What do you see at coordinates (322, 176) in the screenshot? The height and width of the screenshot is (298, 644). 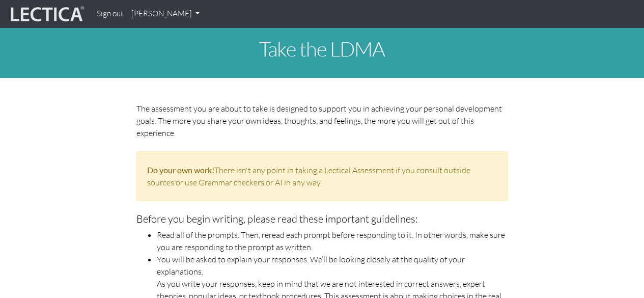 I see `div: There isn't any point in taking a Lectical Assessment if you consult outside sources or use Gramm...` at bounding box center [322, 176].